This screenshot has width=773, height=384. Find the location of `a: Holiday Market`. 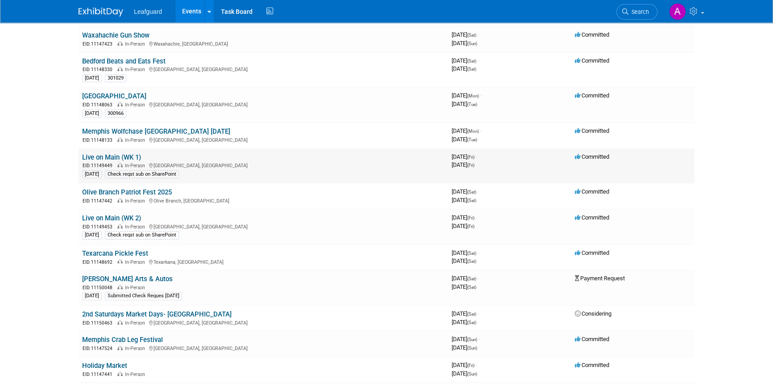

a: Holiday Market is located at coordinates (104, 365).